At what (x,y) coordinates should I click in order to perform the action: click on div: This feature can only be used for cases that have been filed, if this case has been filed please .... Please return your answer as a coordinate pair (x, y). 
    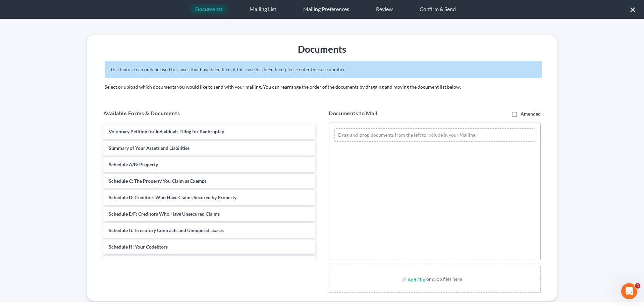
    Looking at the image, I should click on (323, 70).